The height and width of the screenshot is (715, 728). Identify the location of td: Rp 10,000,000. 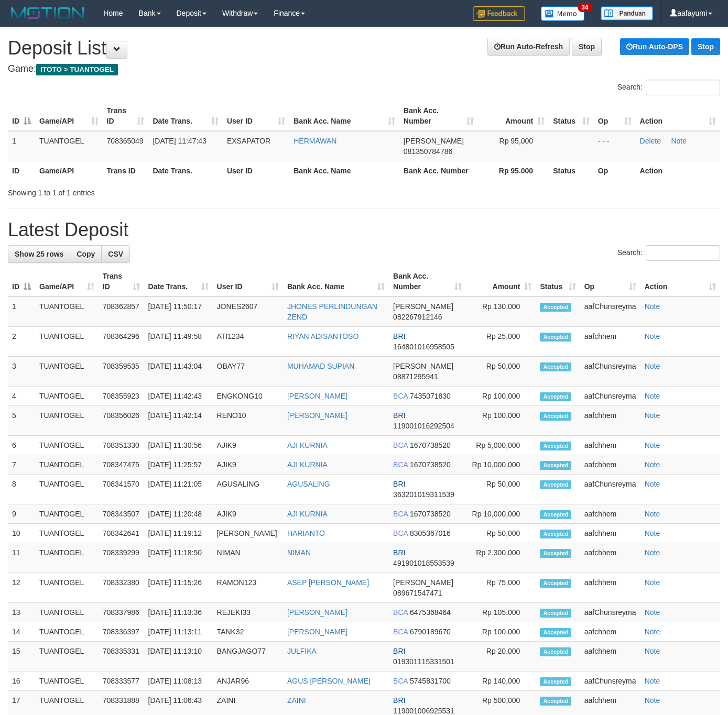
(500, 465).